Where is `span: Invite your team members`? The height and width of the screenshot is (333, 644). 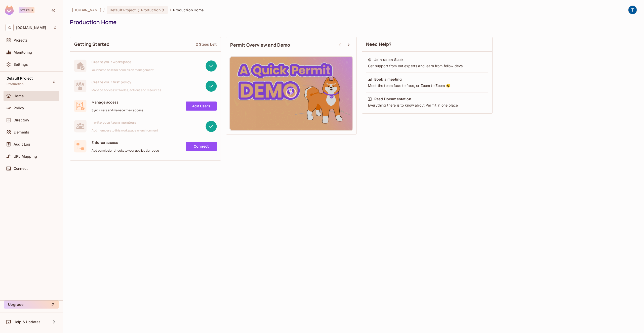 span: Invite your team members is located at coordinates (125, 122).